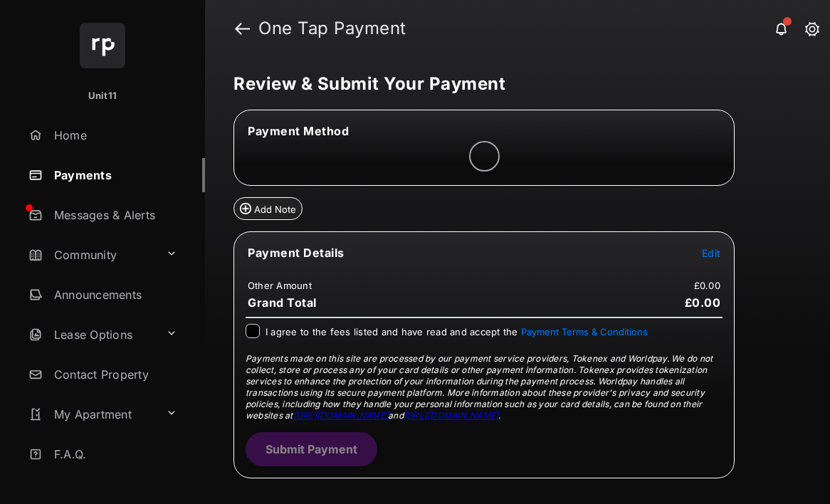  Describe the element at coordinates (114, 374) in the screenshot. I see `a: Contact Property` at that location.